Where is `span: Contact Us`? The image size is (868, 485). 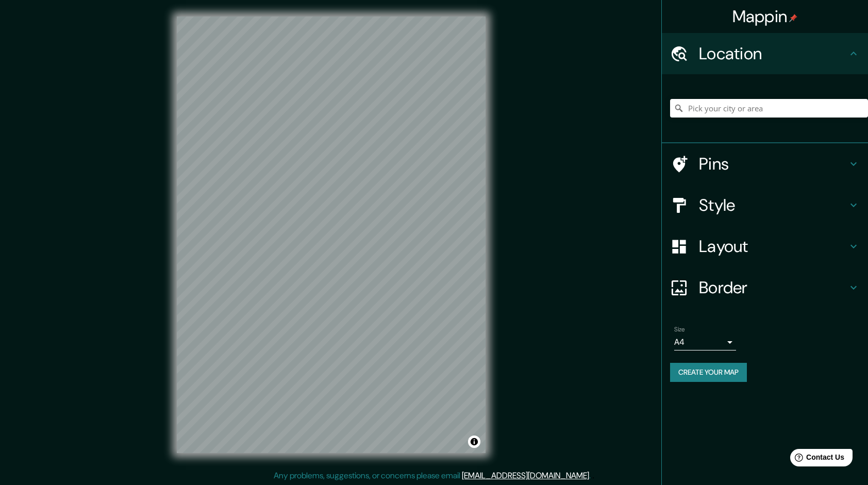
span: Contact Us is located at coordinates (49, 13).